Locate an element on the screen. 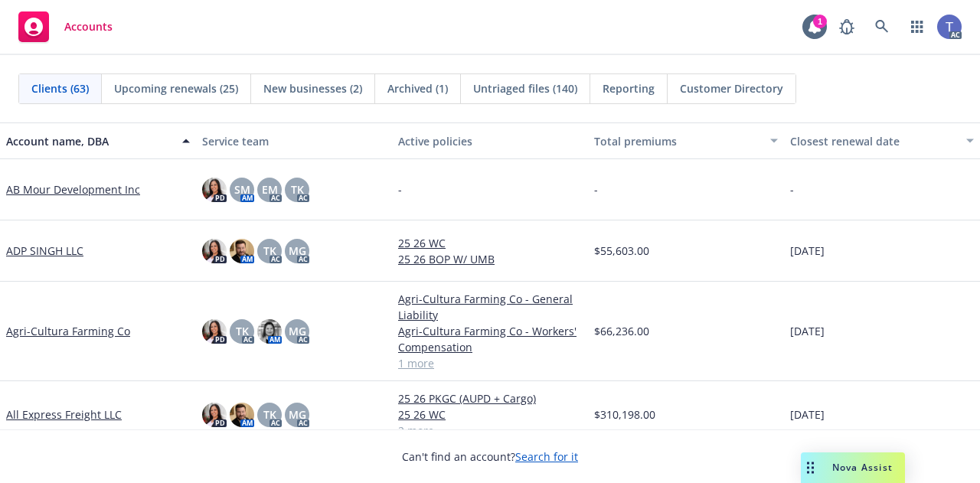  div: Active policies is located at coordinates (490, 141).